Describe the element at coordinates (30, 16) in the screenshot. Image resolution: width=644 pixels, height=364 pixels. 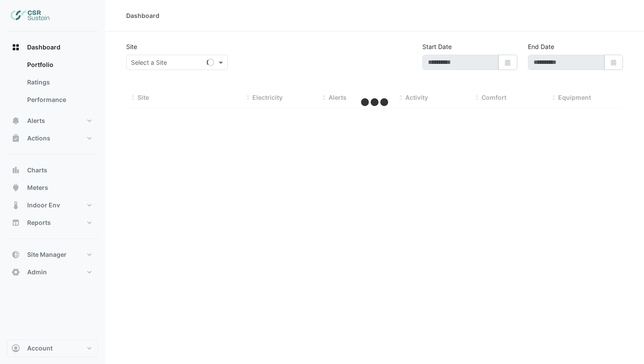
I see `img: Company Logo` at that location.